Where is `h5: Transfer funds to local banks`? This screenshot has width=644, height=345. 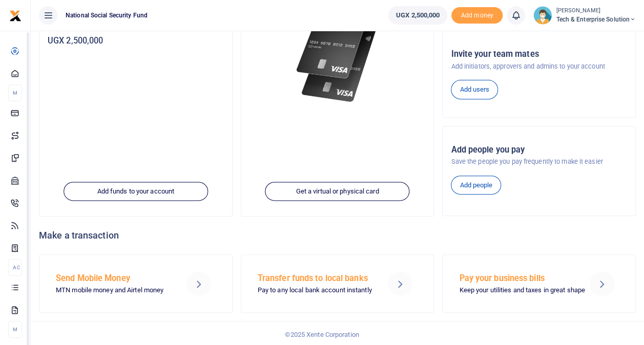 h5: Transfer funds to local banks is located at coordinates (316, 279).